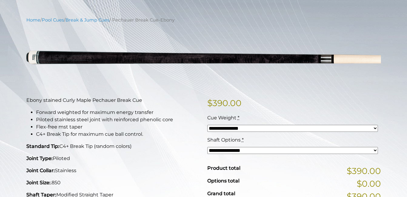 The width and height of the screenshot is (407, 197). I want to click on li: Piloted stainless steel joint with reinforced phenolic core, so click(118, 120).